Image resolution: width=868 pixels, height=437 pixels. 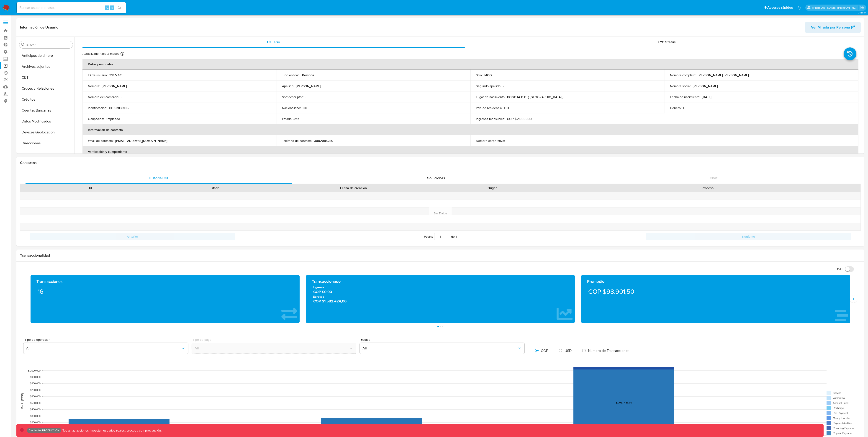 What do you see at coordinates (23, 45) in the screenshot?
I see `button: Buscar` at bounding box center [23, 45].